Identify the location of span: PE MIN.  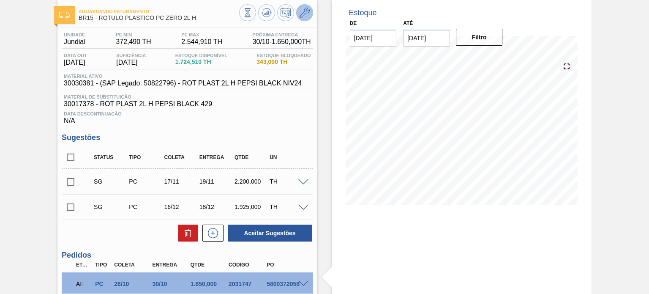
(133, 35).